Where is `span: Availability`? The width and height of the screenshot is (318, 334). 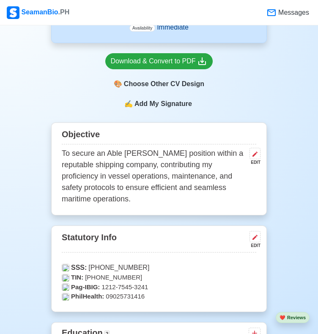 span: Availability is located at coordinates (142, 28).